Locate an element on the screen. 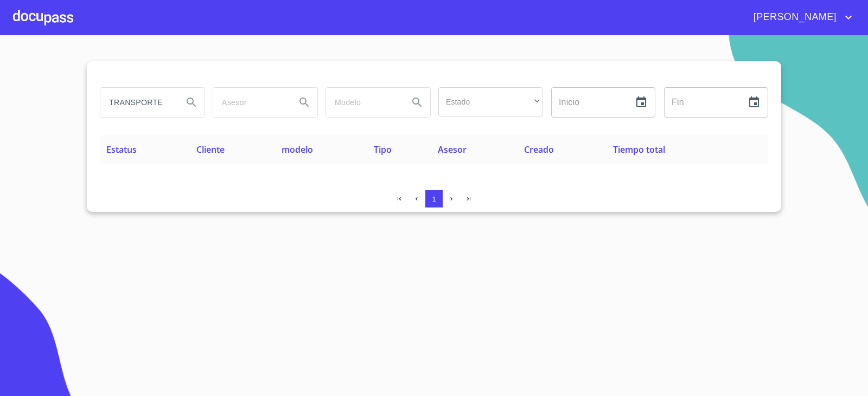 The width and height of the screenshot is (868, 396). span: Tiempo total is located at coordinates (639, 149).